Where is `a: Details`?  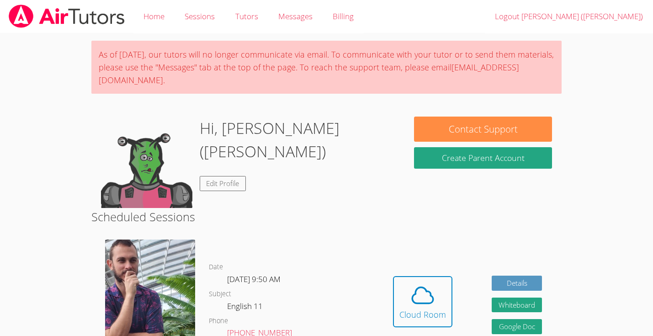 a: Details is located at coordinates (517, 283).